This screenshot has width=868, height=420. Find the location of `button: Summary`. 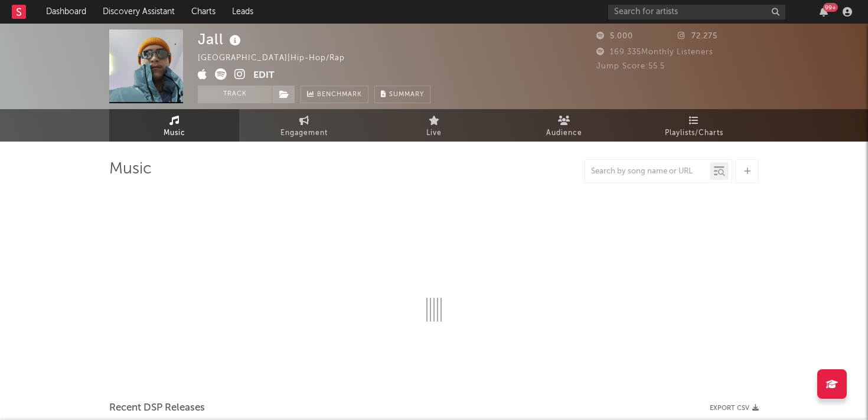

button: Summary is located at coordinates (402, 95).